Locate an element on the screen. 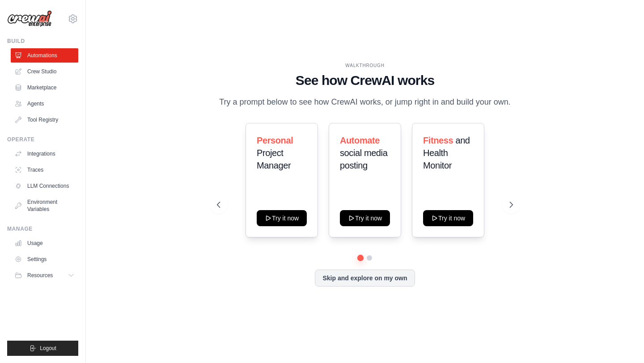 This screenshot has width=644, height=363. img: Logo is located at coordinates (30, 19).